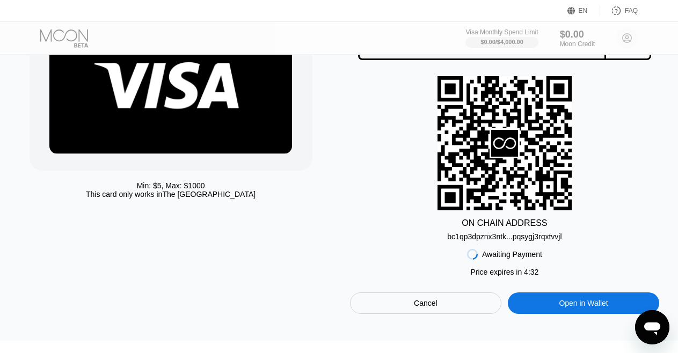 The image size is (678, 353). Describe the element at coordinates (501, 38) in the screenshot. I see `div: Visa Monthly Spend Limit$0.00/$4,000.00` at that location.